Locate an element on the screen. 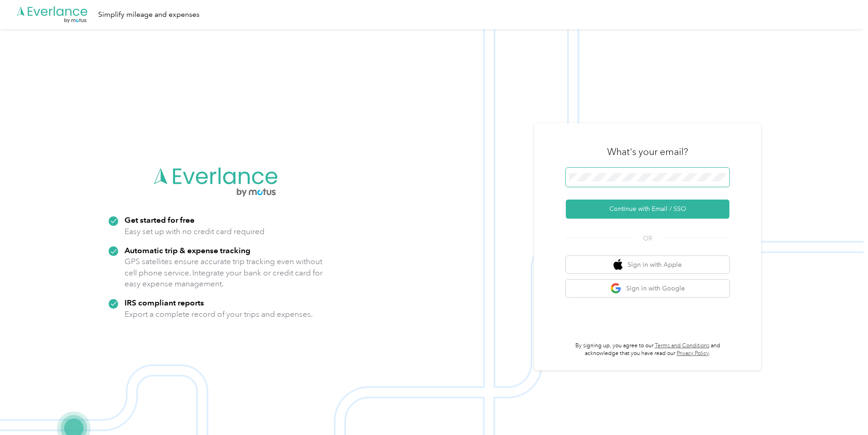 The width and height of the screenshot is (868, 435). button: apple logoSign in with Apple is located at coordinates (647, 265).